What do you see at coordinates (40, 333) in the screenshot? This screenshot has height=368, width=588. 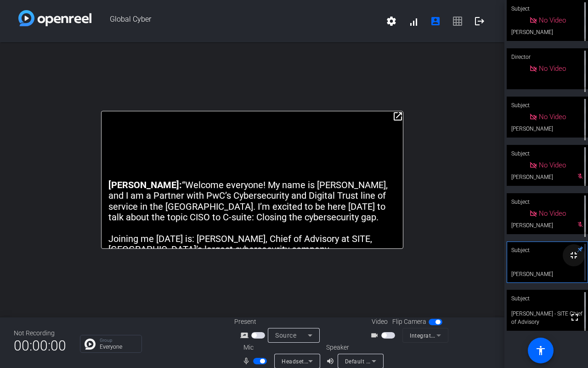 I see `div: Not Recording` at bounding box center [40, 333].